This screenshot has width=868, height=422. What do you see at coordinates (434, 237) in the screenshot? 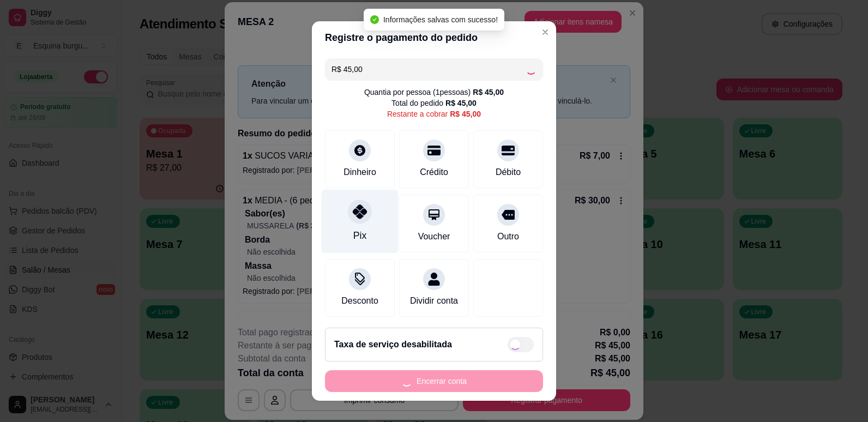
I see `div: Voucher` at bounding box center [434, 237].